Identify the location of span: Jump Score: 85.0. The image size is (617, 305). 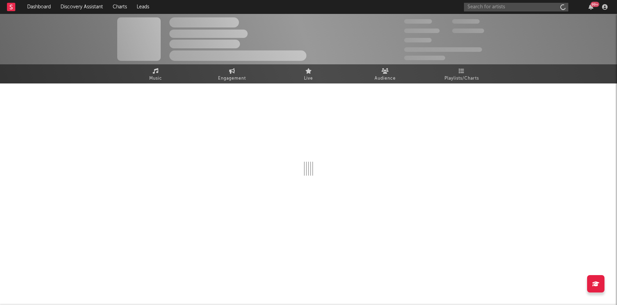
(425, 58).